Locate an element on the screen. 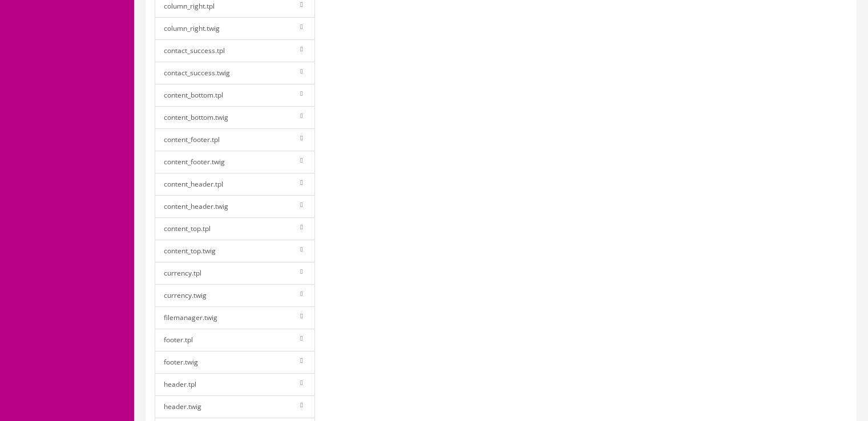 Image resolution: width=868 pixels, height=421 pixels. a: content_bottom.twig is located at coordinates (235, 117).